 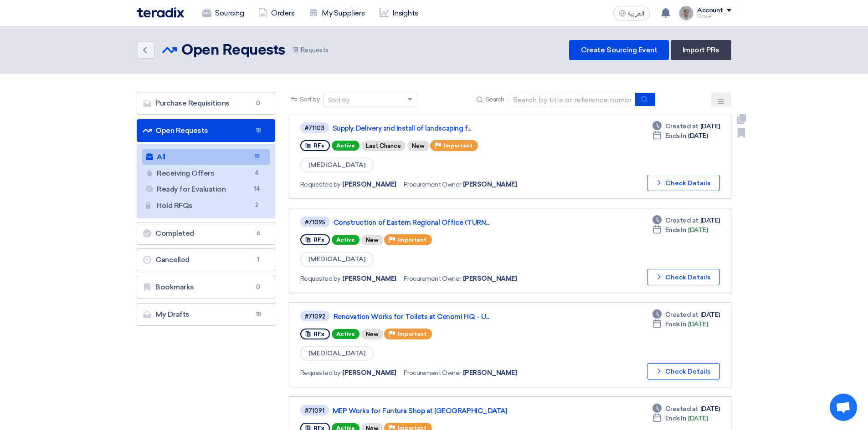 I want to click on img: Teradix logo, so click(x=160, y=12).